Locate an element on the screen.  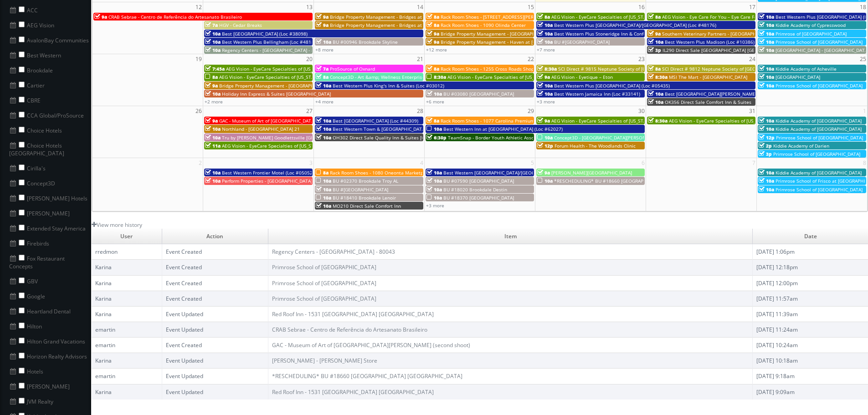
span: 12 is located at coordinates (198, 7).